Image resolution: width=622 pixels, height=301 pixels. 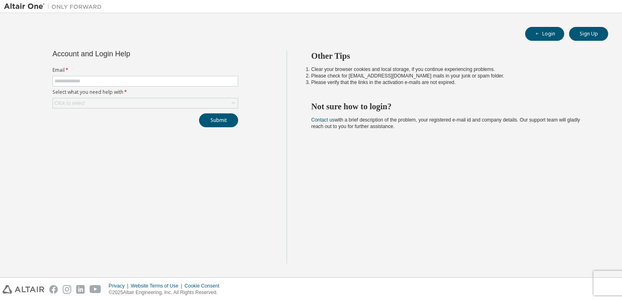 I want to click on button: Sign Up, so click(x=589, y=34).